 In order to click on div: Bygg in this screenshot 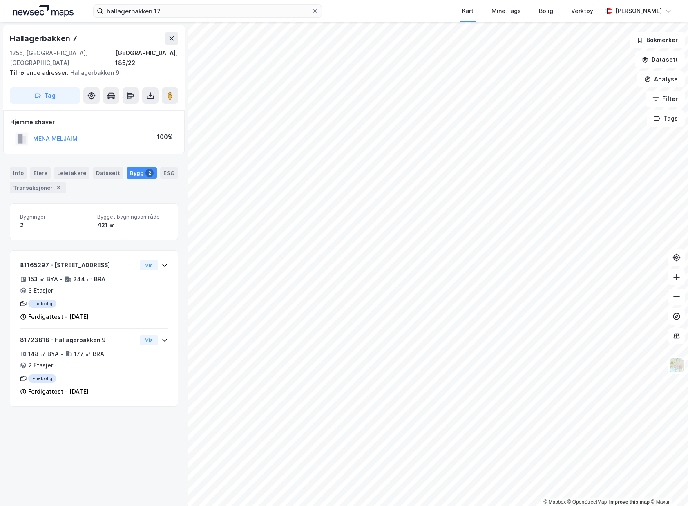, I will do `click(142, 173)`.